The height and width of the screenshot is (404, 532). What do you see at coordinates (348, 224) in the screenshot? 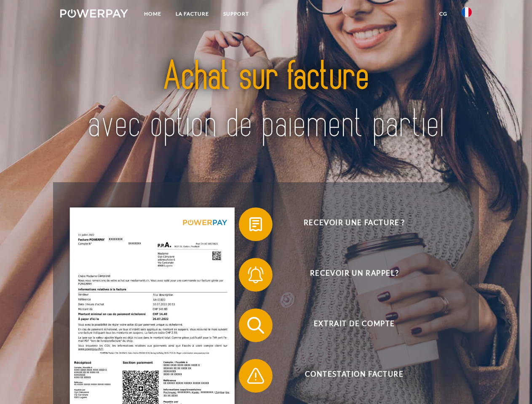
I see `a: Recevoir une facture ?` at bounding box center [348, 224].